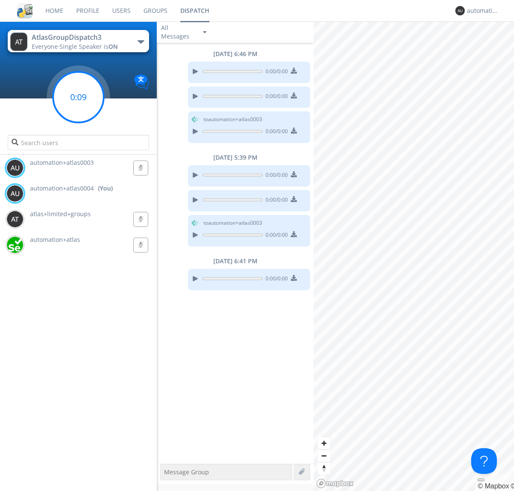 The height and width of the screenshot is (491, 514). Describe the element at coordinates (80, 47) in the screenshot. I see `div: Everyone ·` at that location.